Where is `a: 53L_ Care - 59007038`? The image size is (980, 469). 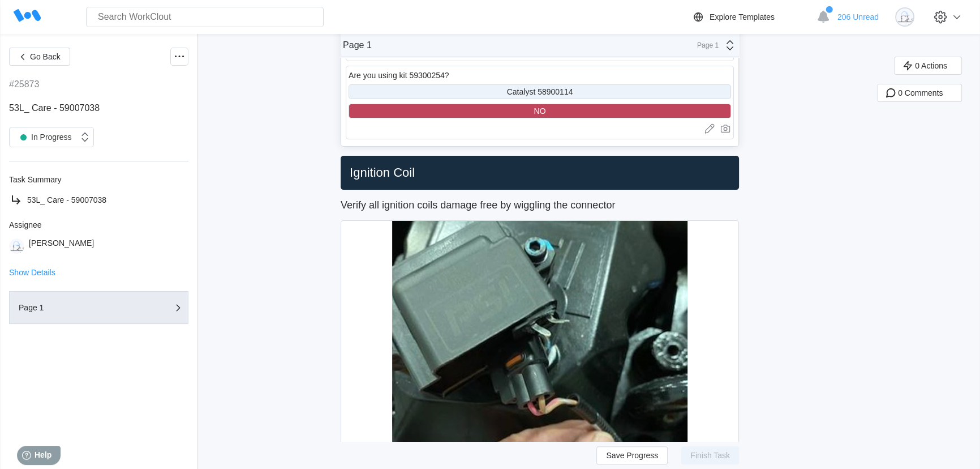 a: 53L_ Care - 59007038 is located at coordinates (99, 200).